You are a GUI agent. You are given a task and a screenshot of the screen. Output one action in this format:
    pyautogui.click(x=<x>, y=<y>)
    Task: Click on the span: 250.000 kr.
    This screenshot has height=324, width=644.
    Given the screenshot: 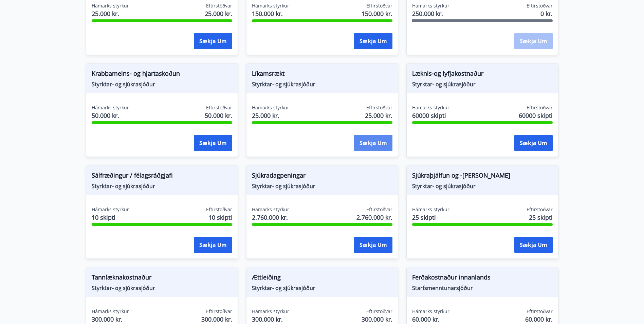 What is the action you would take?
    pyautogui.click(x=431, y=13)
    